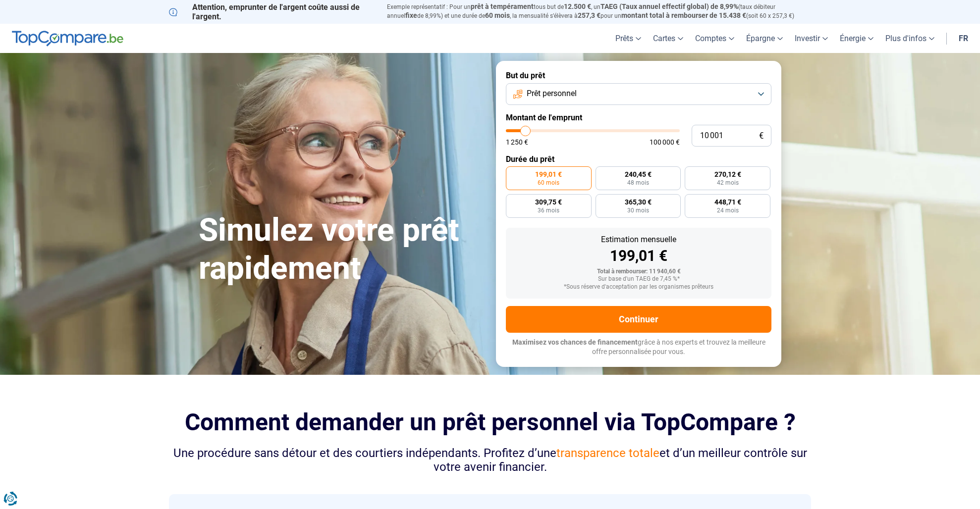 The height and width of the screenshot is (509, 980). What do you see at coordinates (638, 272) in the screenshot?
I see `div: Total à rembourser: 11 940,60 €` at bounding box center [638, 272].